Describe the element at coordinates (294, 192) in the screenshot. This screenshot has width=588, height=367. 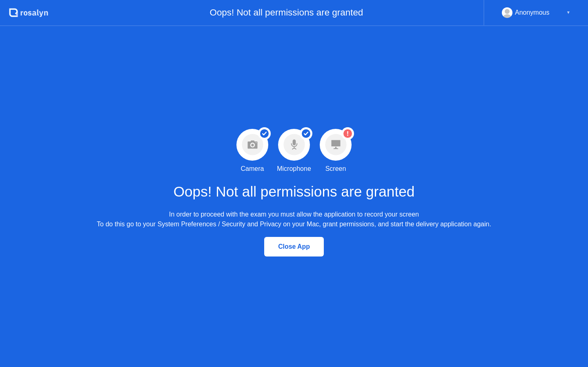
I see `h1: Oops! Not all permissions are granted` at that location.